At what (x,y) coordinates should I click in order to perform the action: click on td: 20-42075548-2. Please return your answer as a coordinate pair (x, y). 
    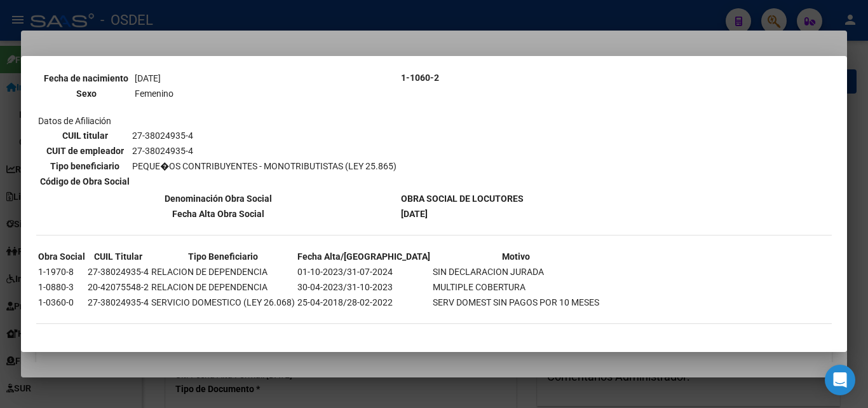
    Looking at the image, I should click on (118, 287).